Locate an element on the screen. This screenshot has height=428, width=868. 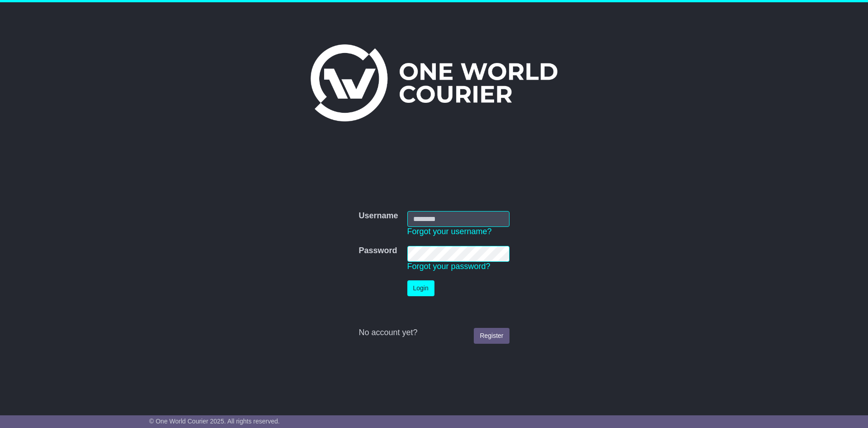
label: Username is located at coordinates (378, 216).